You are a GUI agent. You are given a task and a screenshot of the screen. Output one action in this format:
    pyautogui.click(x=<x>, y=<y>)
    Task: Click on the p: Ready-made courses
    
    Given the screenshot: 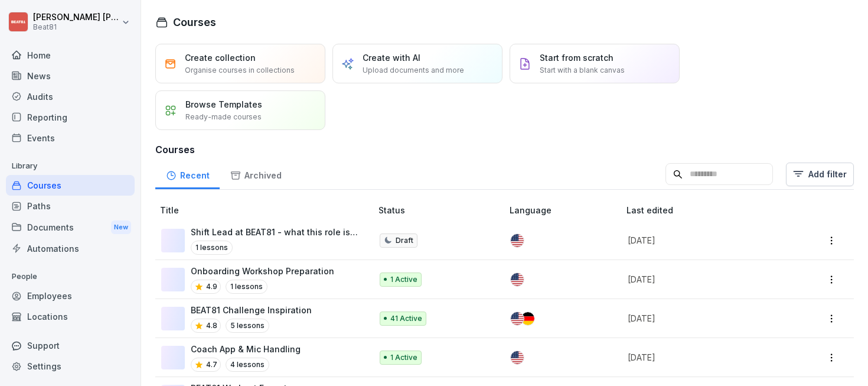 What is the action you would take?
    pyautogui.click(x=223, y=117)
    